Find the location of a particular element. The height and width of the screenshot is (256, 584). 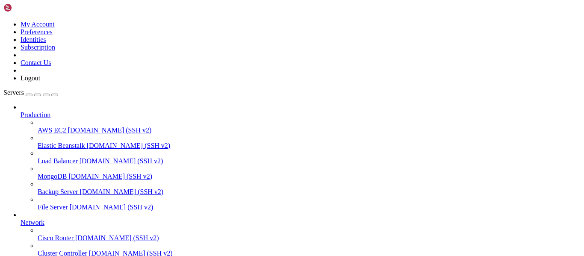

span: Elastic Beanstalk is located at coordinates (61, 145).